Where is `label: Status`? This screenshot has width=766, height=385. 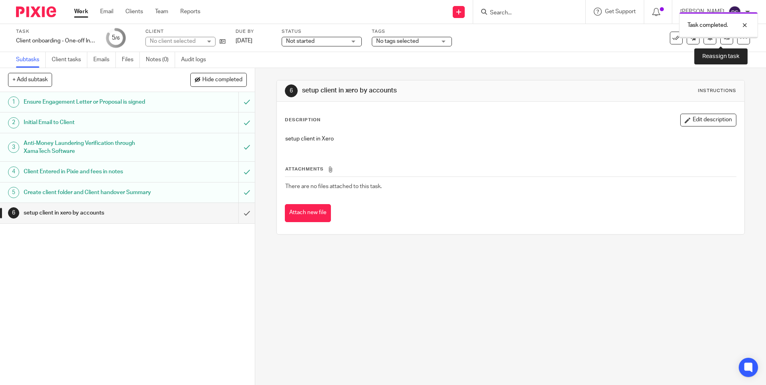 label: Status is located at coordinates (322, 32).